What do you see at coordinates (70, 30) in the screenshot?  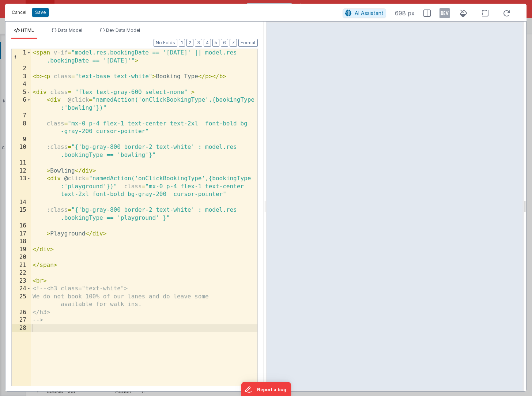 I see `span: Data Model` at bounding box center [70, 30].